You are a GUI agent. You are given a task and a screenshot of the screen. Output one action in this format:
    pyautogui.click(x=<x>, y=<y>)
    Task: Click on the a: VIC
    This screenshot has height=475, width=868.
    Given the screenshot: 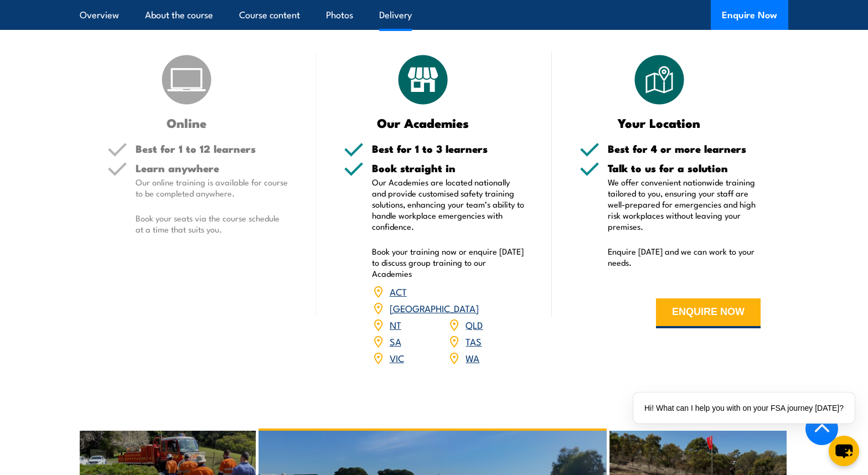 What is the action you would take?
    pyautogui.click(x=397, y=357)
    